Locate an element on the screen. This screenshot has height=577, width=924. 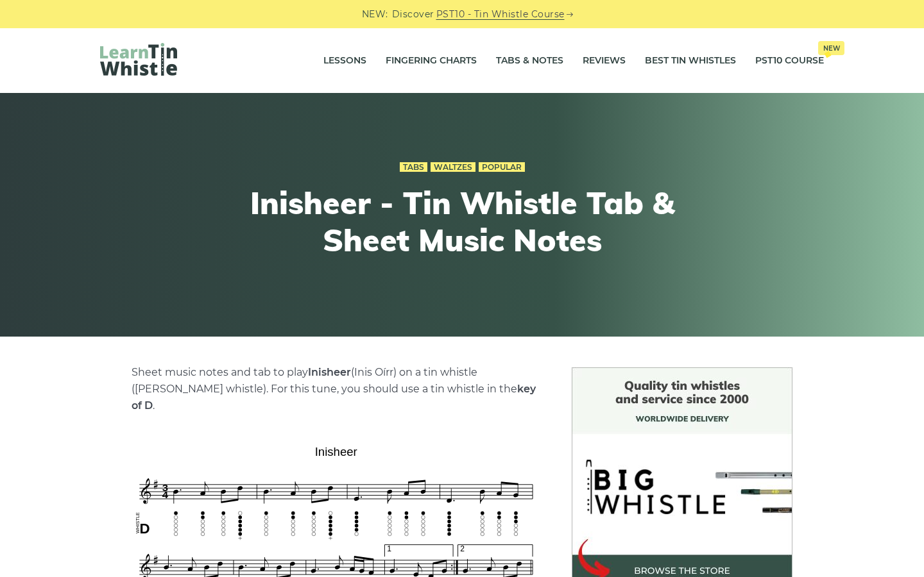
img: LearnTinWhistle.com is located at coordinates (139, 59).